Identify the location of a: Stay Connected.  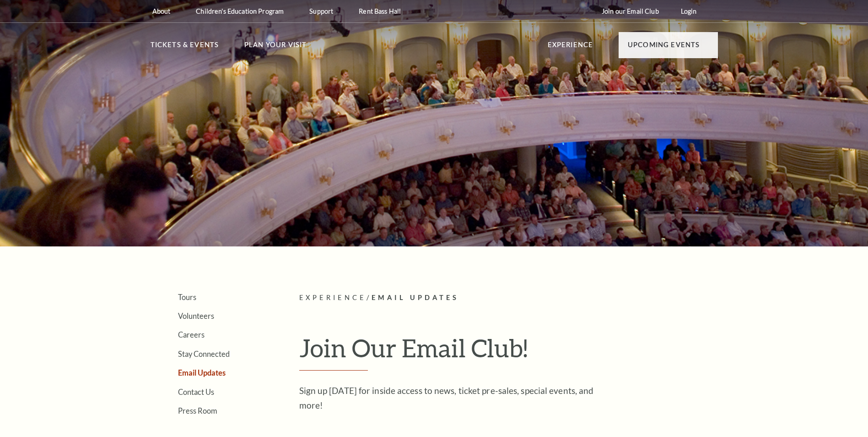
(203, 354).